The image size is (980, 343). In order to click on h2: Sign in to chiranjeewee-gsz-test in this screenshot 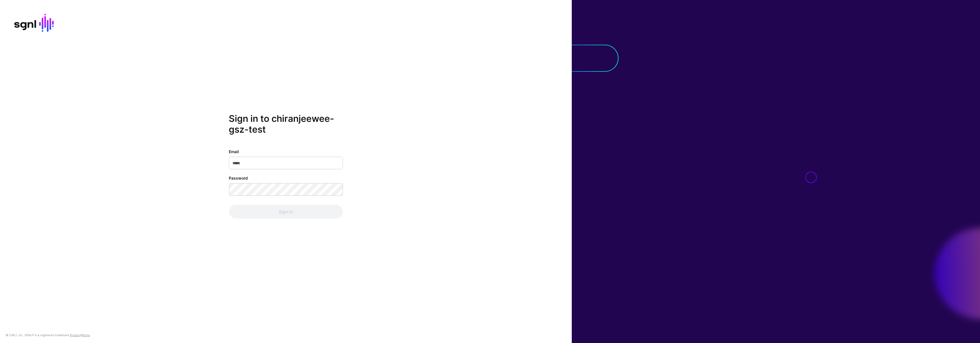, I will do `click(286, 124)`.